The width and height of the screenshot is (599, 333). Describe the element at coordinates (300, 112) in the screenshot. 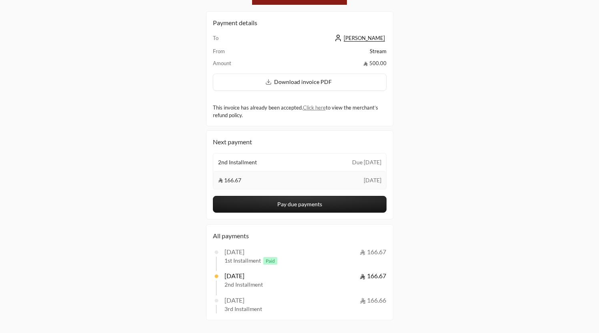

I see `div: This invoice has already been accepted. to view the merchant’s refund policy.` at that location.